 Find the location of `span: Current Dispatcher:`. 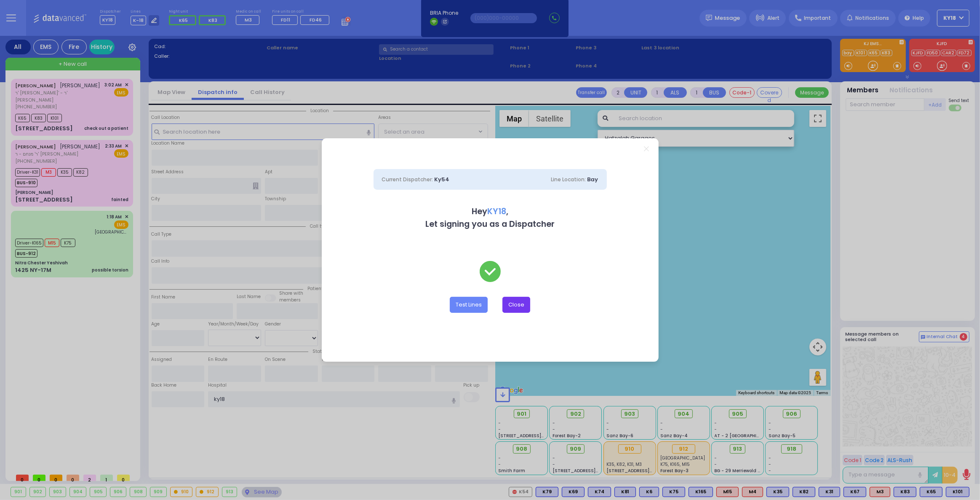

span: Current Dispatcher: is located at coordinates (408, 179).